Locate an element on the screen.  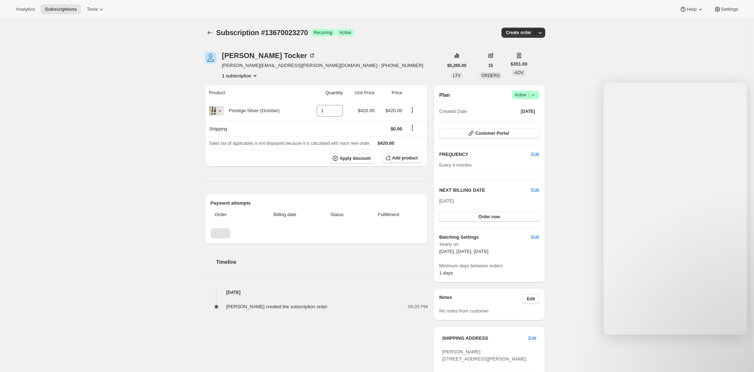
span: Analytics is located at coordinates (25, 9).